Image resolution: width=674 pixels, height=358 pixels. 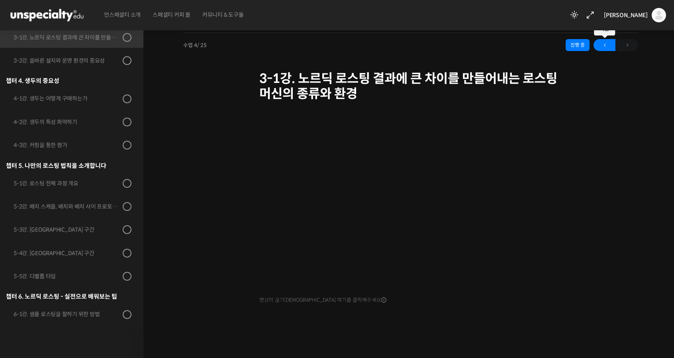 I want to click on div: 5-2강. 배치 스케쥴, 배치와 배치 사이 프로토콜 & 투입 온도, so click(x=67, y=206).